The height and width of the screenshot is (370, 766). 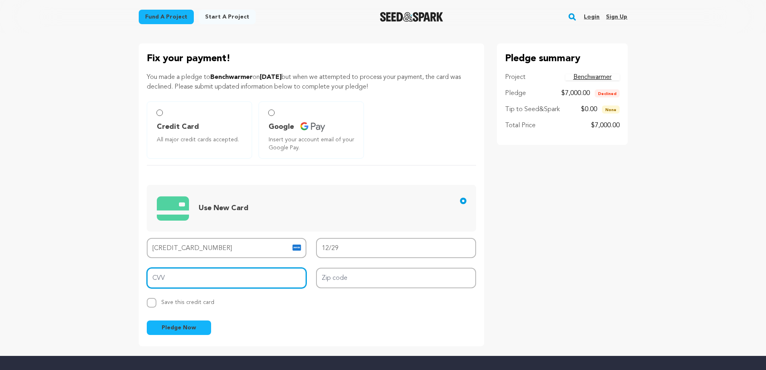 I want to click on span: Declined, so click(x=607, y=93).